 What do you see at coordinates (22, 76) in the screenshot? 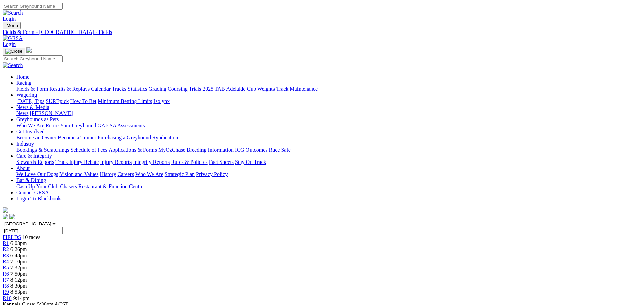
I see `a: Home` at bounding box center [22, 76].